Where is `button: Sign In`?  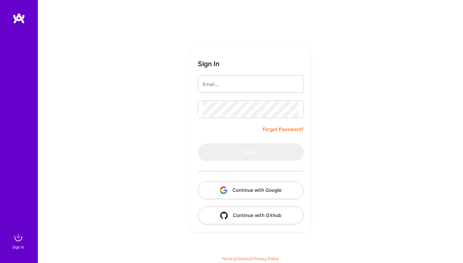
button: Sign In is located at coordinates (251, 152).